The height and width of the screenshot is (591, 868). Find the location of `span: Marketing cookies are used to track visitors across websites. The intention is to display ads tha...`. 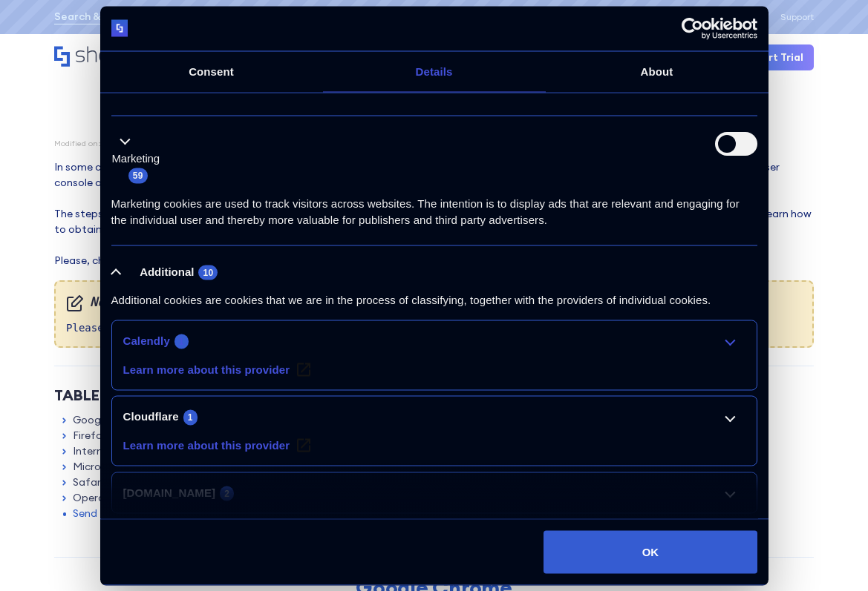

span: Marketing cookies are used to track visitors across websites. The intention is to display ads tha... is located at coordinates (425, 211).